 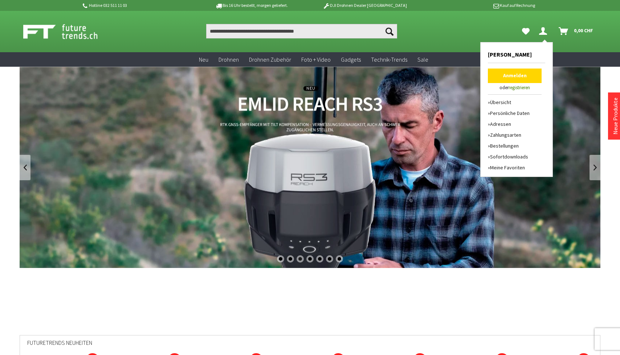 I want to click on span: Neu, so click(x=203, y=59).